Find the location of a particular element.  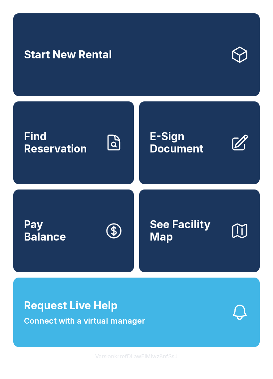

a: Find Reservation is located at coordinates (74, 143).